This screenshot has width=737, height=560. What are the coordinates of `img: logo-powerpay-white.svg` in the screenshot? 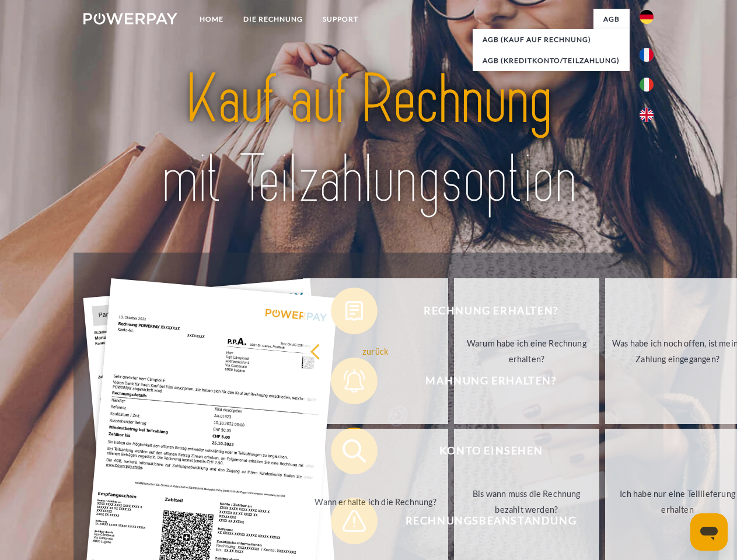 It's located at (131, 19).